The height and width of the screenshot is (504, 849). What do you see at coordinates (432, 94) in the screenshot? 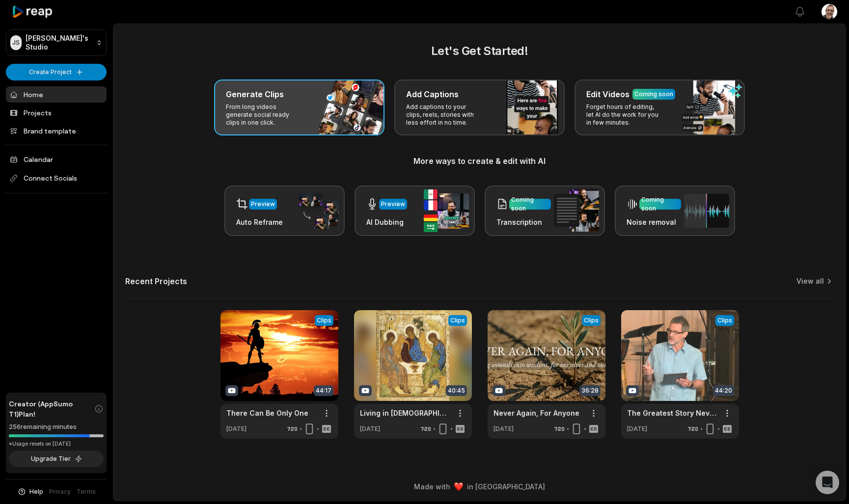
I see `h3: Add Captions` at bounding box center [432, 94].